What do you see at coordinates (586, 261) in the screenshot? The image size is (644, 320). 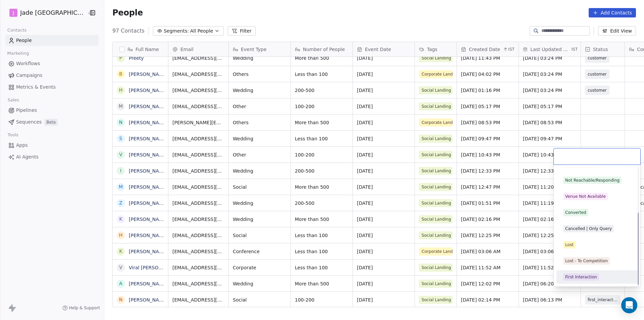 I see `div: Lost - To Competition` at bounding box center [586, 261].